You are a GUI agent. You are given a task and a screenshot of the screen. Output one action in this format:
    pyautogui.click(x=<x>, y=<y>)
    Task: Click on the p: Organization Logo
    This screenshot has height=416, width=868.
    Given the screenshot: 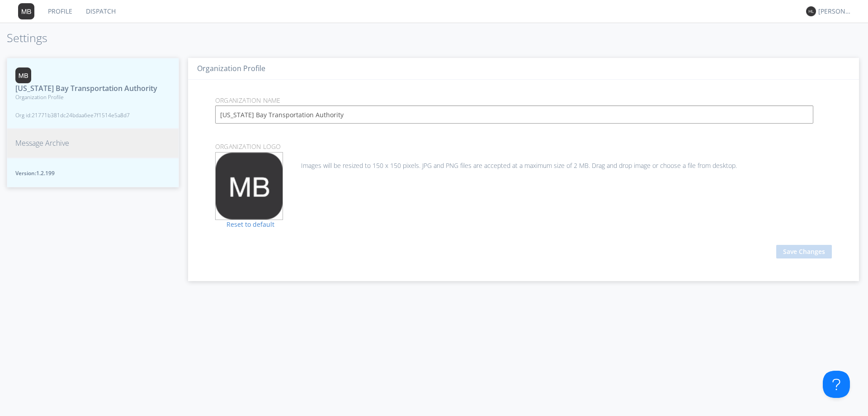 What is the action you would take?
    pyautogui.click(x=524, y=147)
    